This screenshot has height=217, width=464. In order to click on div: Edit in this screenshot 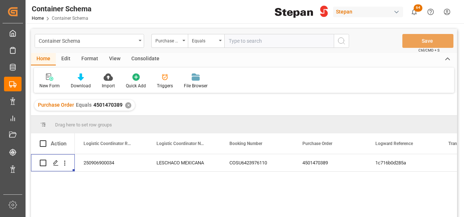, I will do `click(66, 59)`.